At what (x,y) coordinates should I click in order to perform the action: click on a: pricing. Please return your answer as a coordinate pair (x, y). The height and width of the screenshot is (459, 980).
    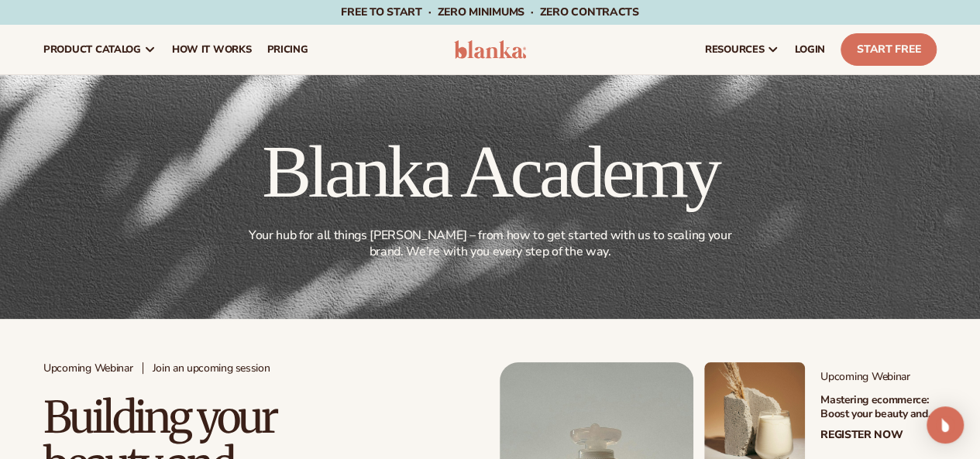
    Looking at the image, I should click on (287, 50).